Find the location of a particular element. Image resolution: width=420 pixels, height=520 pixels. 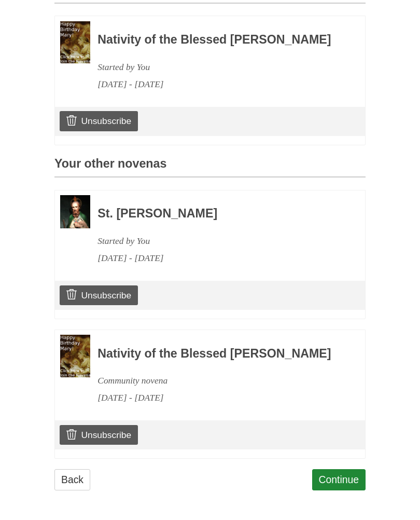

h3: Your other novenas is located at coordinates (210, 167).